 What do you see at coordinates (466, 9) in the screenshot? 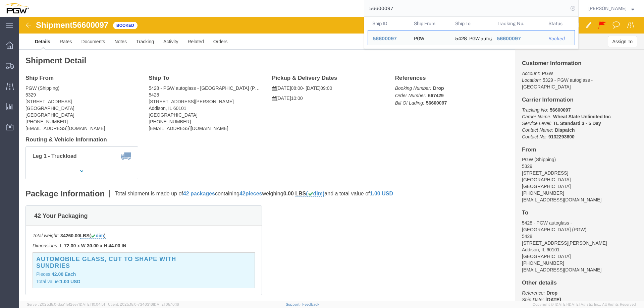
I see `input: Search for shipment number, reference number` at bounding box center [466, 9].